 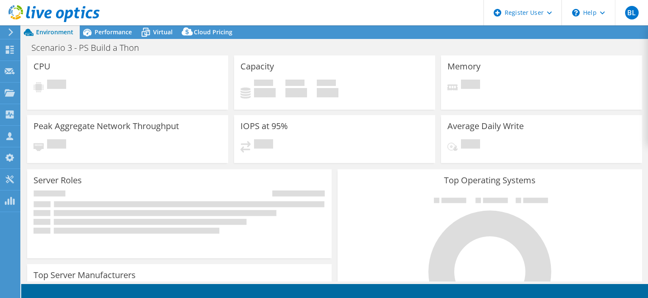 I want to click on span: Environment, so click(x=55, y=32).